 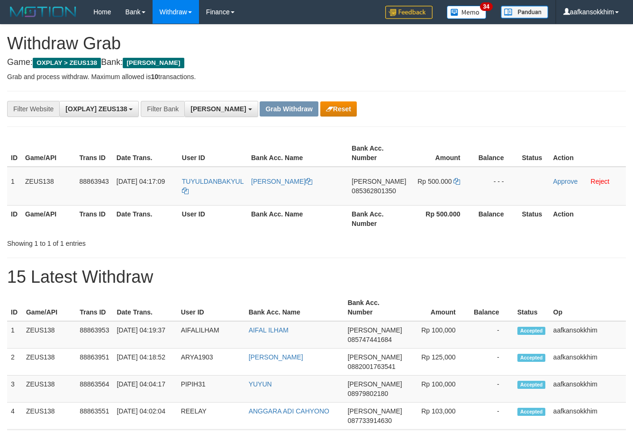 What do you see at coordinates (369, 340) in the screenshot?
I see `span: Copy 085747441684 to clipboard` at bounding box center [369, 340].